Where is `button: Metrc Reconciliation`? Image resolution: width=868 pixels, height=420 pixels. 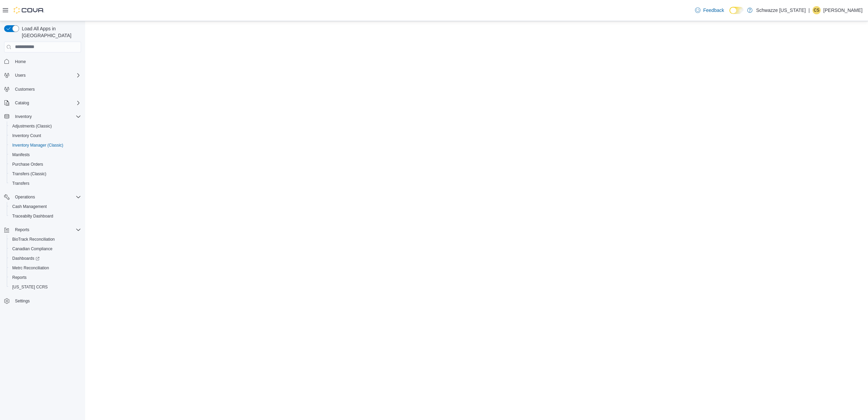 button: Metrc Reconciliation is located at coordinates (45, 268).